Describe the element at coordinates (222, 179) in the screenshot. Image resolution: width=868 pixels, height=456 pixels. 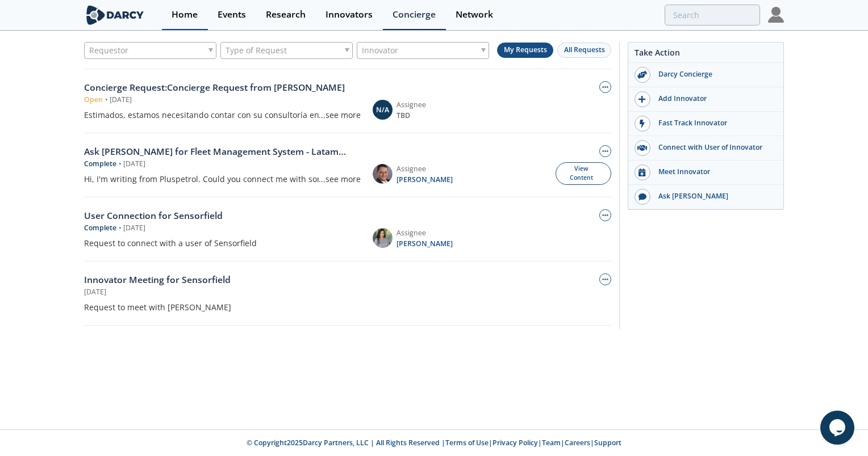
I see `div: Hi, I'm writing from Pluspetrol. Could you connect me with someone on your team who could help wi...` at that location.